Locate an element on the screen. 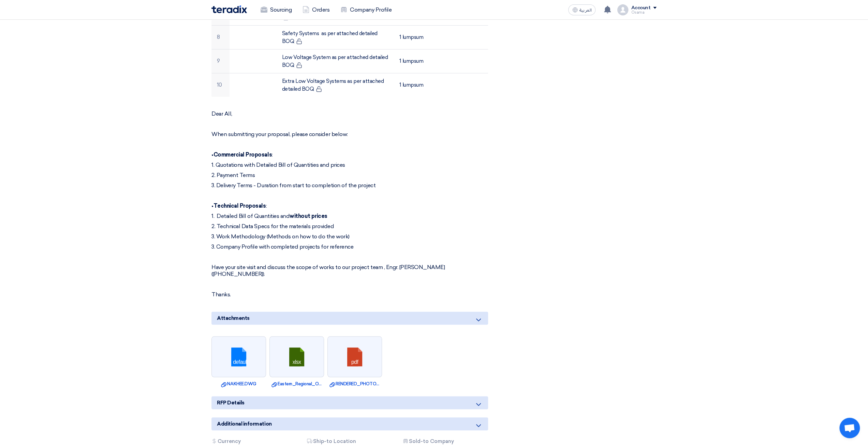 This screenshot has width=868, height=445. p: Dear All, is located at coordinates (350, 114).